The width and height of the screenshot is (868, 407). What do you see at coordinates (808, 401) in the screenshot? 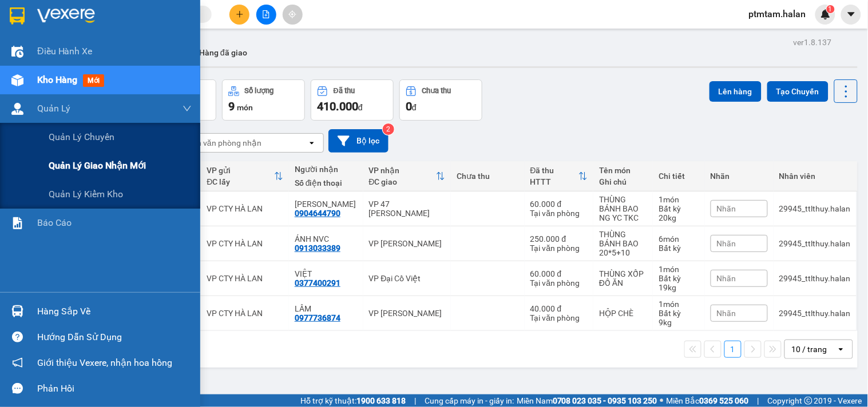
I see `span: copyright` at bounding box center [808, 401].